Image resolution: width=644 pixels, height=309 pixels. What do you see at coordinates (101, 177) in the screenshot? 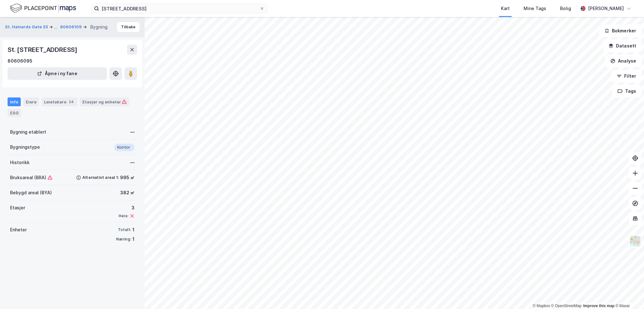
I see `div: Alternativt areal 1:` at bounding box center [101, 177].